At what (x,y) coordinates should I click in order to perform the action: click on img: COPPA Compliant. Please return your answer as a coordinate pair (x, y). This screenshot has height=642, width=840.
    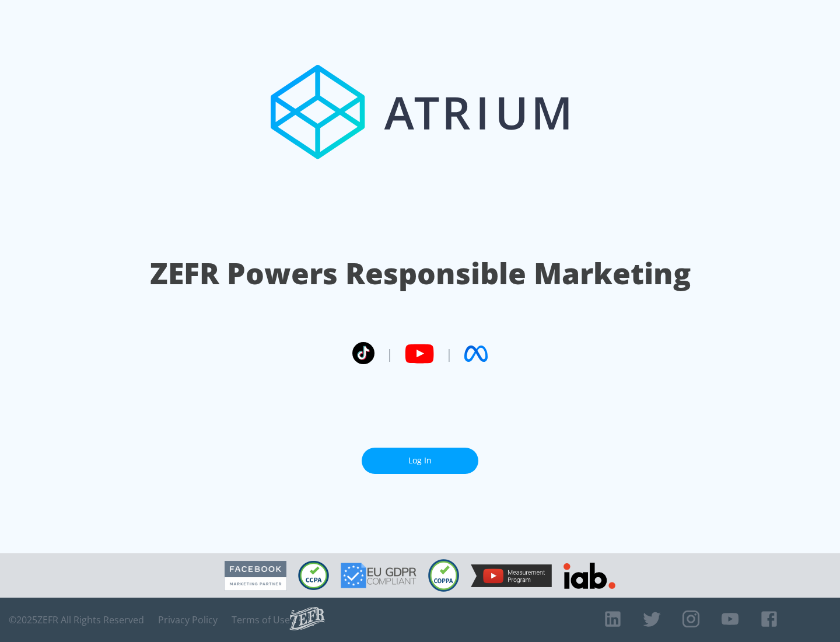
    Looking at the image, I should click on (443, 575).